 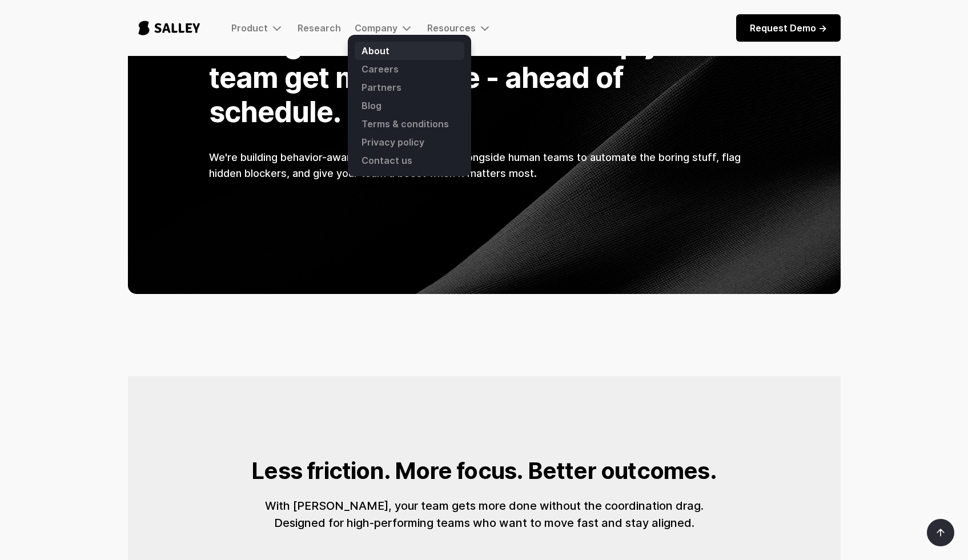 I want to click on h1: Next-generation AI, built to help your team get more done - ahead of schedule., so click(x=484, y=77).